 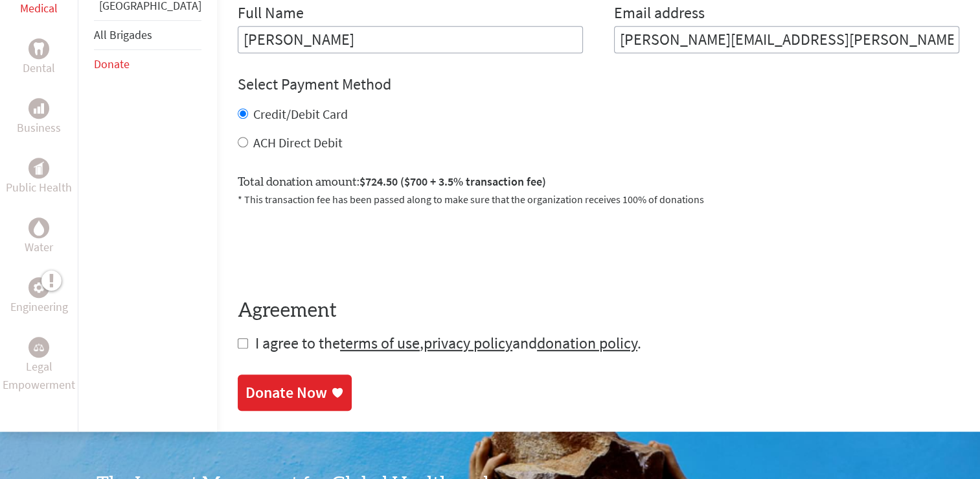 I want to click on p: Water, so click(x=39, y=247).